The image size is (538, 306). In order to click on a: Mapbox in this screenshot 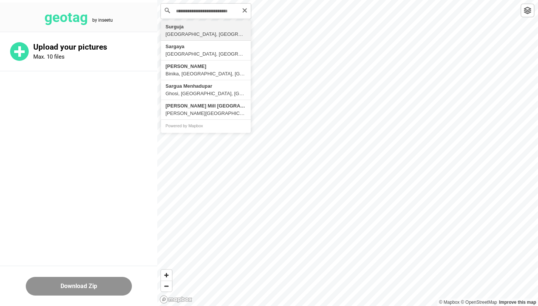, I will do `click(449, 302)`.